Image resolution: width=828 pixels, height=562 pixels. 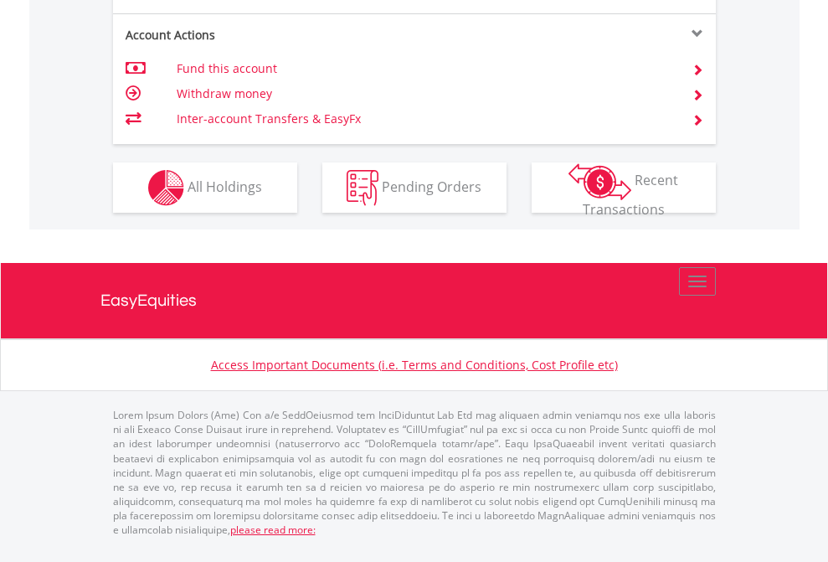 I want to click on span: Pending Orders, so click(x=431, y=186).